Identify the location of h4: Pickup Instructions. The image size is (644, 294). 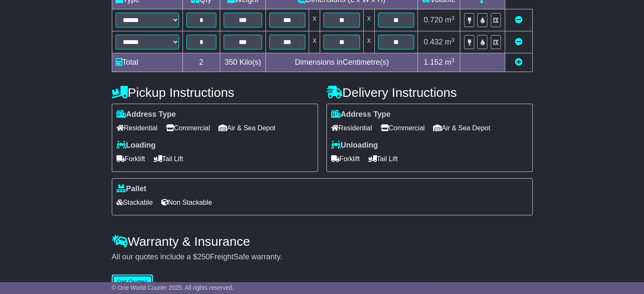
(215, 92).